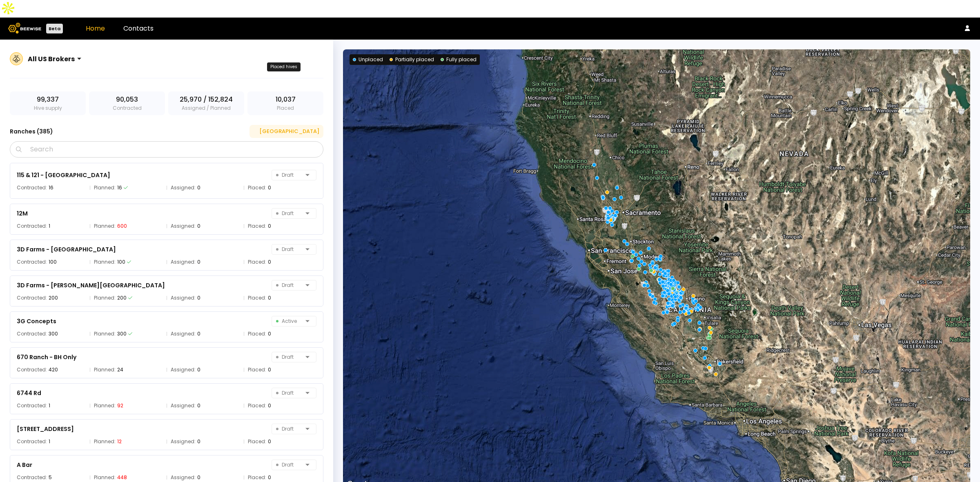  Describe the element at coordinates (29, 393) in the screenshot. I see `div: 6744 Rd` at that location.